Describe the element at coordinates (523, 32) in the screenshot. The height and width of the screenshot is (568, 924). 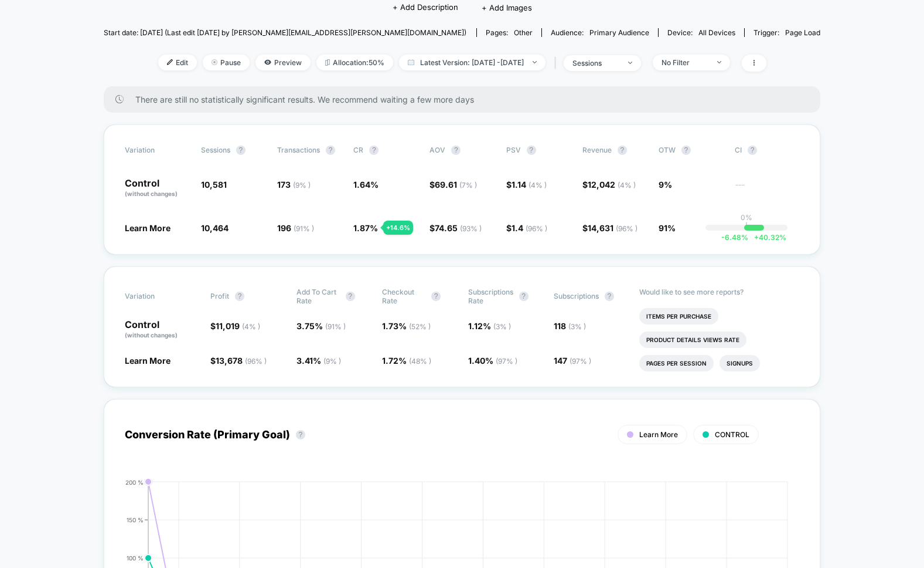
I see `span: other` at that location.